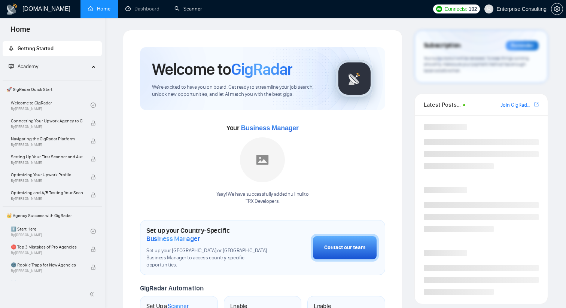  What do you see at coordinates (557, 9) in the screenshot?
I see `button: setting` at bounding box center [557, 9].